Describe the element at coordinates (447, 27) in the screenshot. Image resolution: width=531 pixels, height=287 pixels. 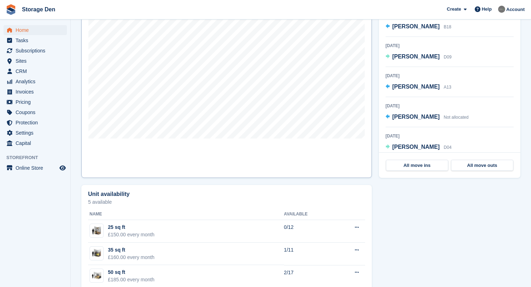
I see `span: B18` at that location.